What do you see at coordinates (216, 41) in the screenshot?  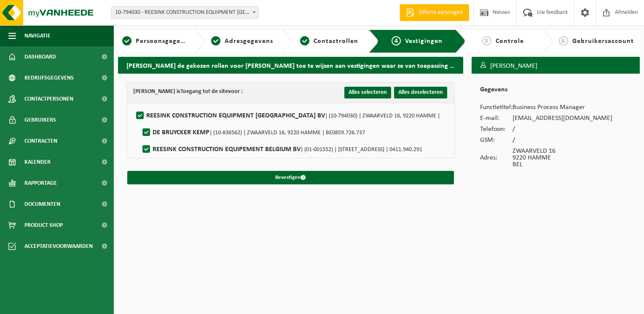 I see `span: 2` at bounding box center [216, 41].